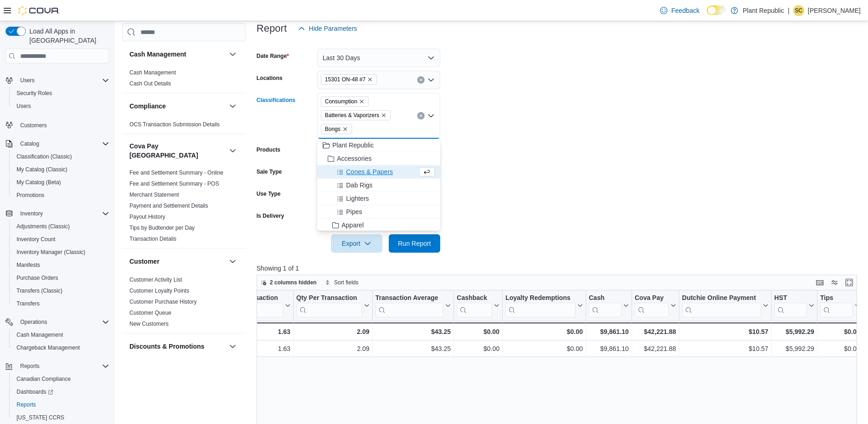 This screenshot has width=868, height=424. I want to click on span: Pipes, so click(354, 212).